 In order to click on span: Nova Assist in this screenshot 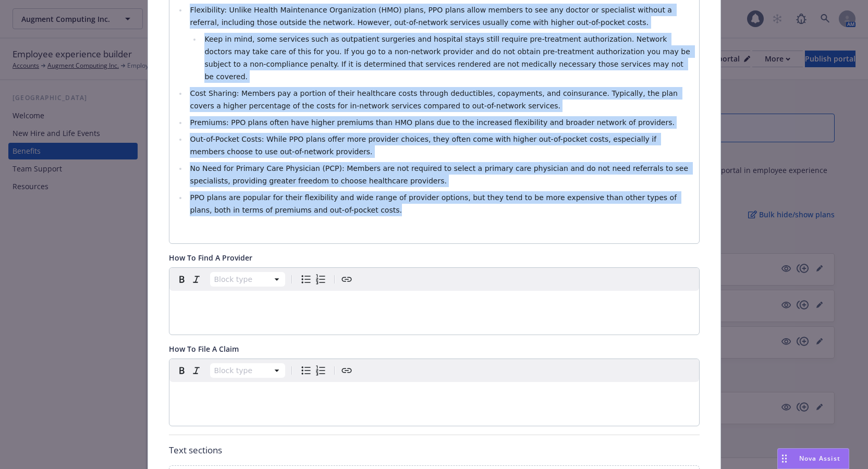, I will do `click(819, 458)`.